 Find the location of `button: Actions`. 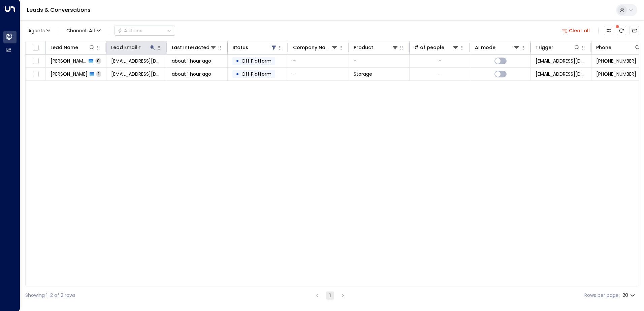

button: Actions is located at coordinates (145, 31).